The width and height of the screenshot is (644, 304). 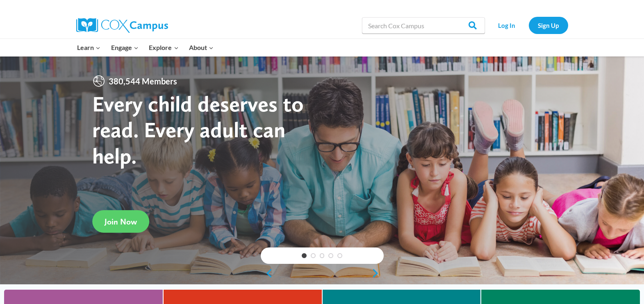 I want to click on a: Log In, so click(x=506, y=25).